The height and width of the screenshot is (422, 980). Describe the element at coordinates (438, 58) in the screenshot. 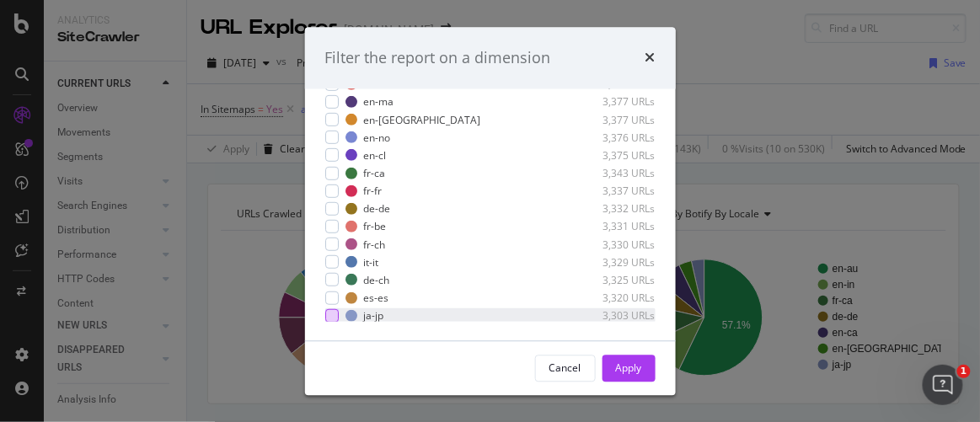

I see `div: Filter the report on a dimension` at that location.